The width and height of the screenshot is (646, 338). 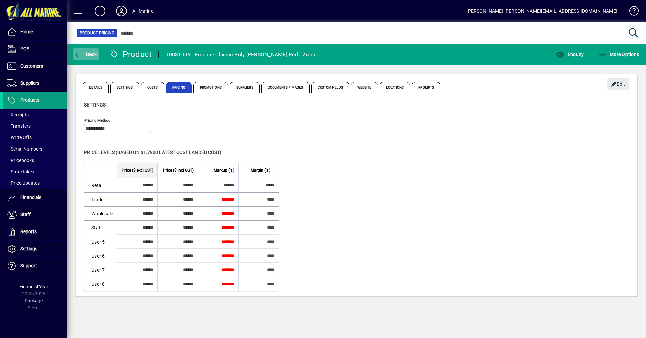 I want to click on a: Settings, so click(x=35, y=249).